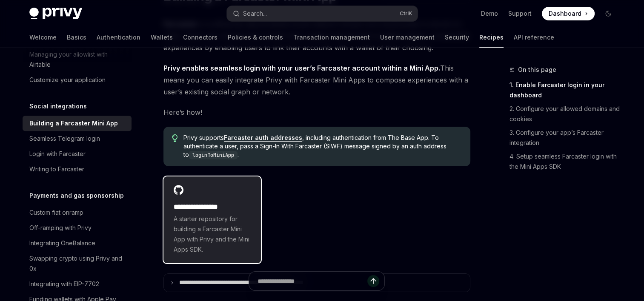  Describe the element at coordinates (77, 284) in the screenshot. I see `a: Integrating with EIP-7702` at that location.